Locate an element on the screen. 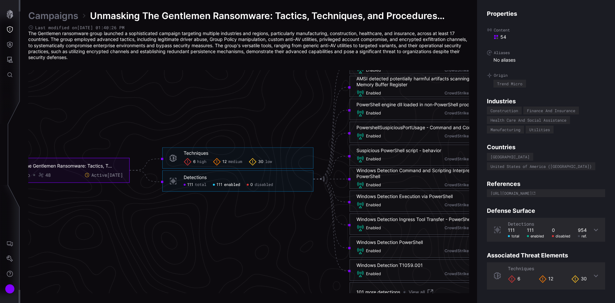 This screenshot has width=615, height=303. div: Construction is located at coordinates (504, 111).